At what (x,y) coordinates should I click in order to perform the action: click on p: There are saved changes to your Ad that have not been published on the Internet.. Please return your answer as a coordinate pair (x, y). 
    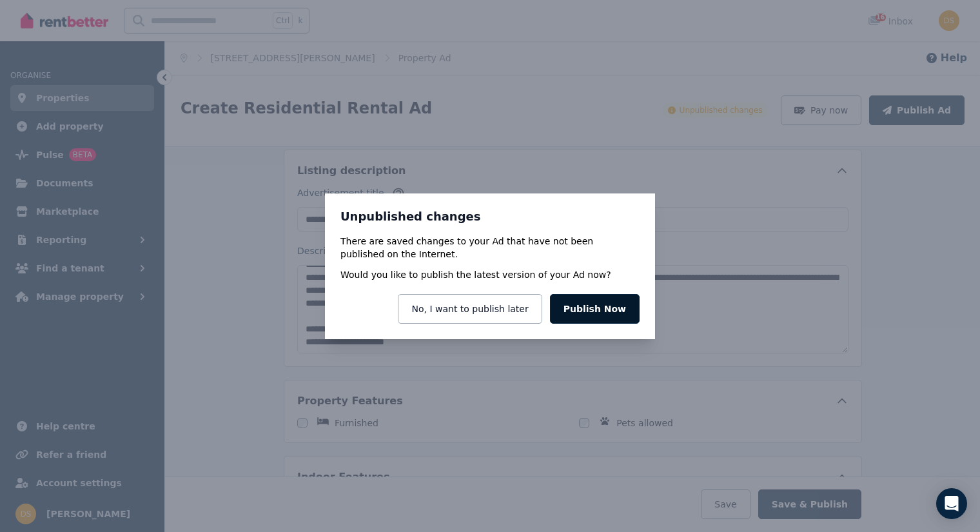
    Looking at the image, I should click on (490, 248).